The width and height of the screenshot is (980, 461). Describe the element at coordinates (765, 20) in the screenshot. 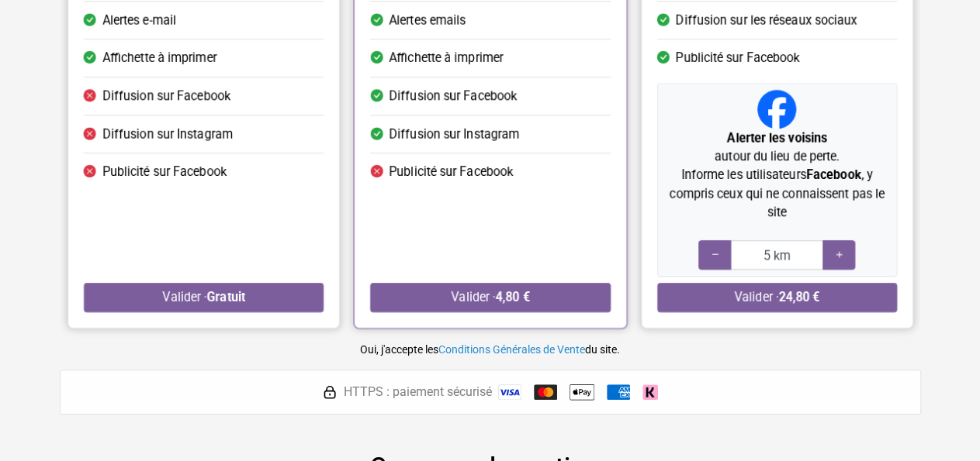

I see `span: Diffusion sur les réseaux sociaux` at that location.